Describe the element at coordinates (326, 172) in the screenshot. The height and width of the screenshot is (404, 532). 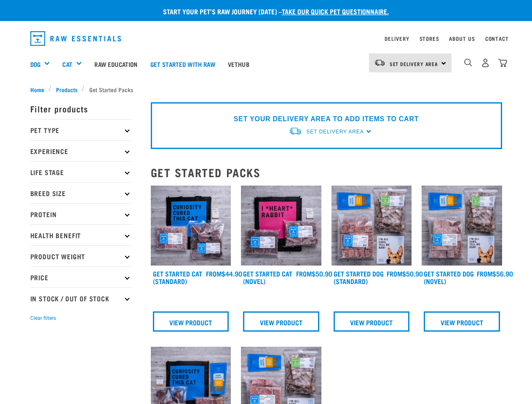
I see `h2: Get Started Packs` at that location.